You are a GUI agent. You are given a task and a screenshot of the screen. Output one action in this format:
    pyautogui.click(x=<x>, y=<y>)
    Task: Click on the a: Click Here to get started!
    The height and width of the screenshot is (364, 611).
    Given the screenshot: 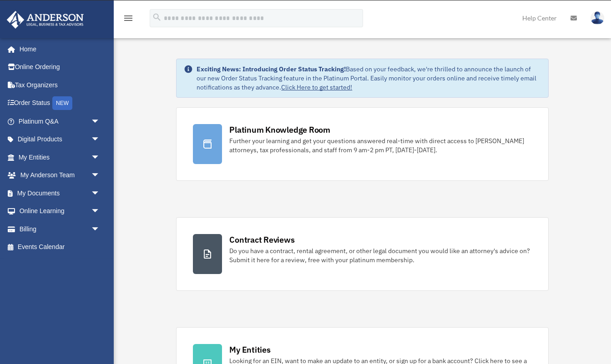 What is the action you would take?
    pyautogui.click(x=316, y=87)
    